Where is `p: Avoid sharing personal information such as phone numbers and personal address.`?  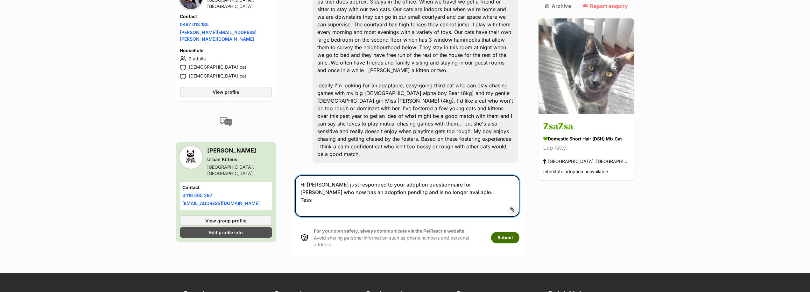 p: Avoid sharing personal information such as phone numbers and personal address. is located at coordinates (399, 238).